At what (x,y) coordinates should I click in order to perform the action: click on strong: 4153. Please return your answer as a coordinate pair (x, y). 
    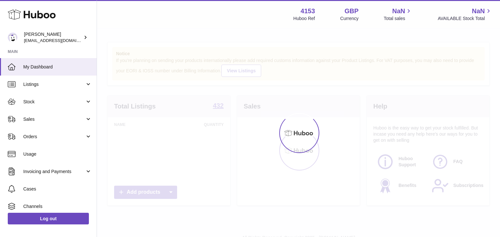
    Looking at the image, I should click on (308, 11).